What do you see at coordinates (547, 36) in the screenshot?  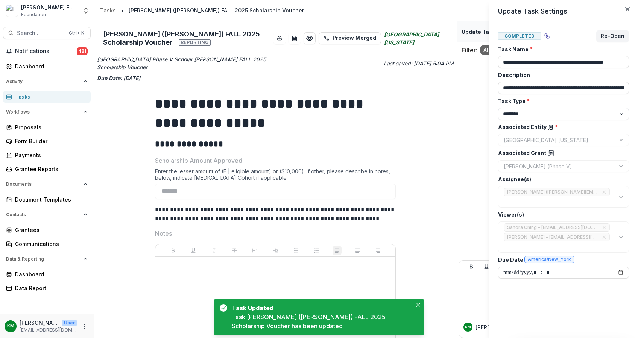 I see `button: View dependent tasks` at bounding box center [547, 36].